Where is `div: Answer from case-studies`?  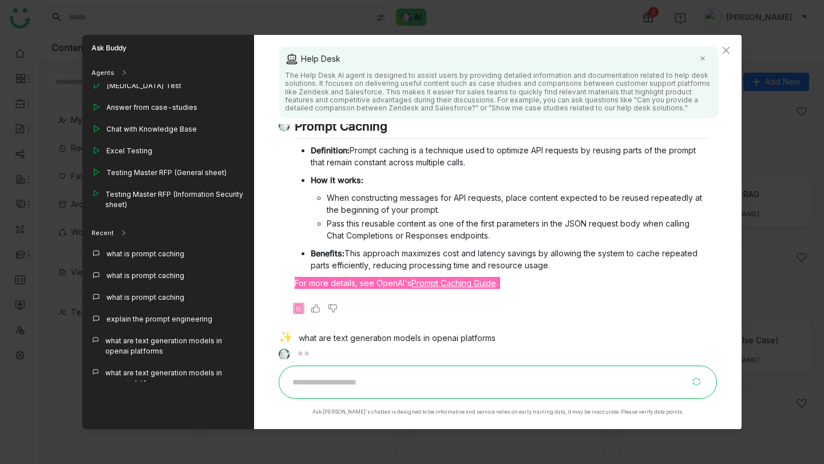 div: Answer from case-studies is located at coordinates (152, 108).